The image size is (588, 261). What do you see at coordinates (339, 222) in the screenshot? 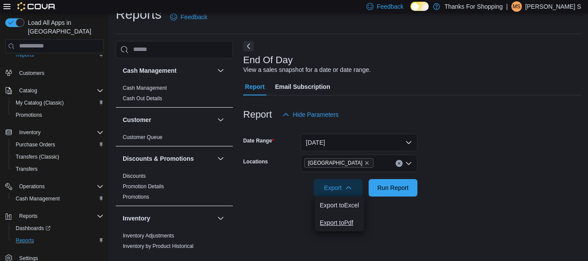
I see `span: Export to Pdf` at bounding box center [339, 222].